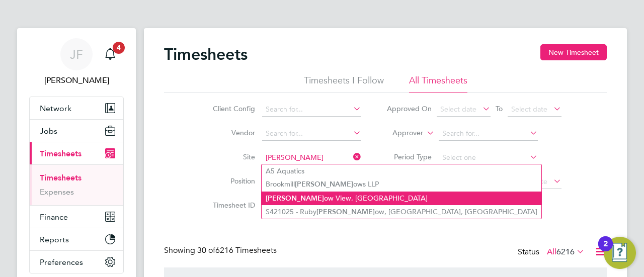 The width and height of the screenshot is (644, 277). I want to click on span: Jobs, so click(49, 131).